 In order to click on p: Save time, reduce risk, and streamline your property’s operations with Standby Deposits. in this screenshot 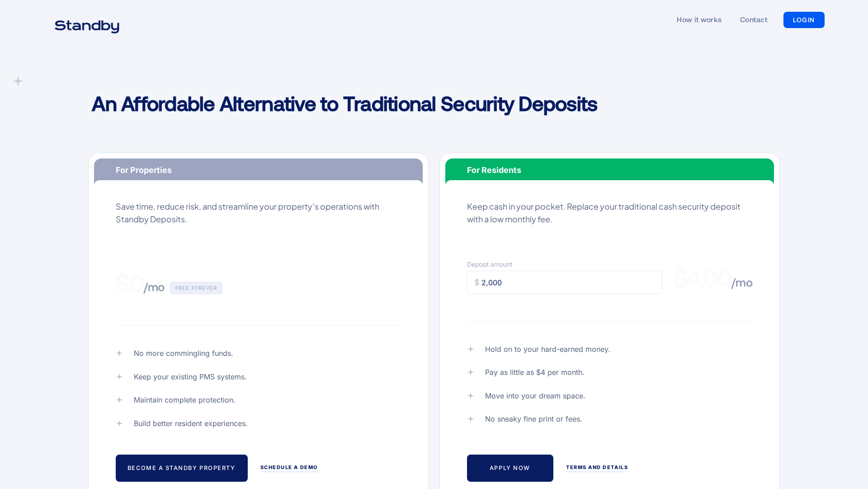, I will do `click(258, 213)`.